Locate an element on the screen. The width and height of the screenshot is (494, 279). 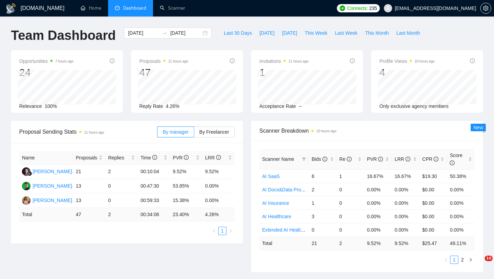
img: MB is located at coordinates (26, 186).